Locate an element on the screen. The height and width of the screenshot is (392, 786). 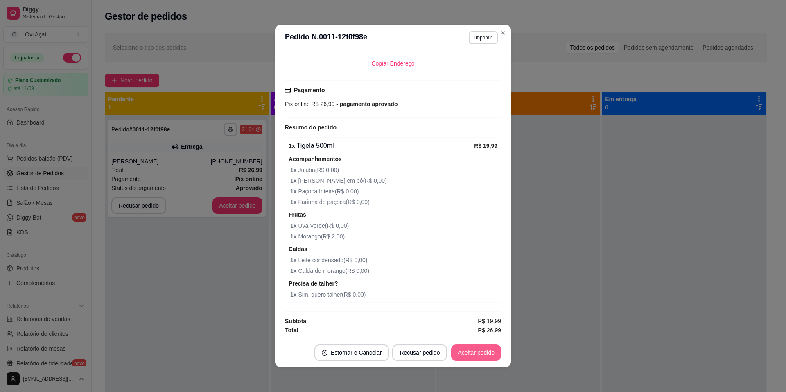
strong: Subtotal is located at coordinates (297, 321).